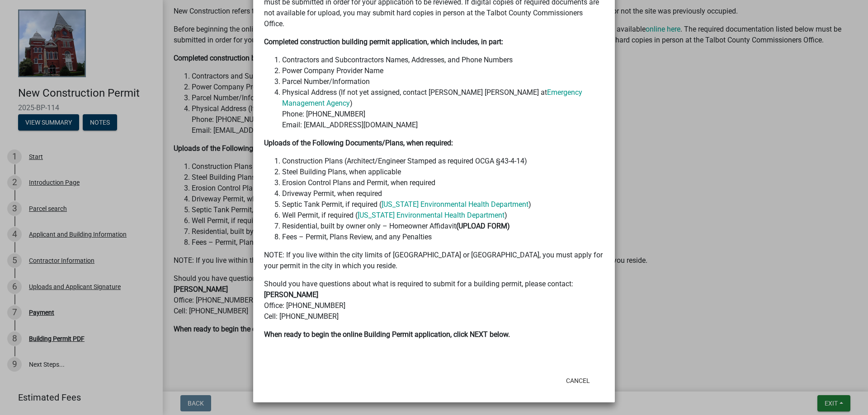  Describe the element at coordinates (443, 215) in the screenshot. I see `li: Well Permit, if required ( )` at that location.